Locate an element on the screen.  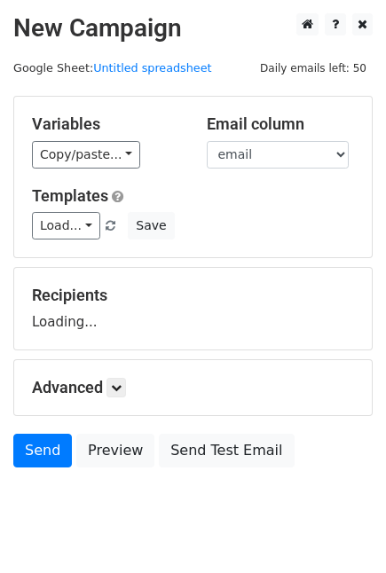
div: Loading... is located at coordinates (193, 309).